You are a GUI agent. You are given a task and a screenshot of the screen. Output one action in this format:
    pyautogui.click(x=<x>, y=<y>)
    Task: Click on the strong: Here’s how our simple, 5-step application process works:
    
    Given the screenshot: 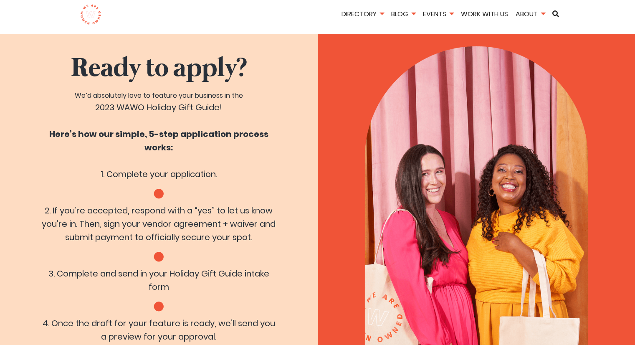 What is the action you would take?
    pyautogui.click(x=159, y=141)
    